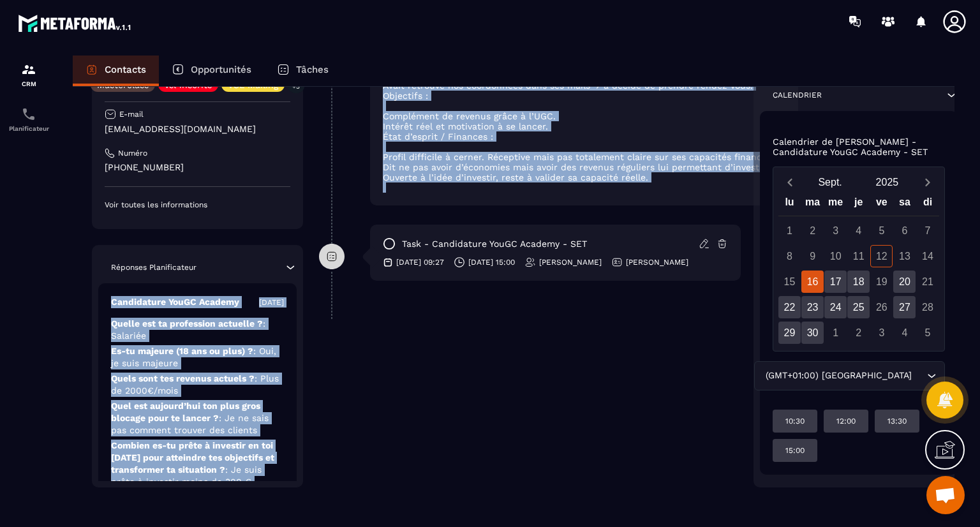 This screenshot has height=527, width=980. What do you see at coordinates (881, 204) in the screenshot?
I see `div: ve` at bounding box center [881, 204].